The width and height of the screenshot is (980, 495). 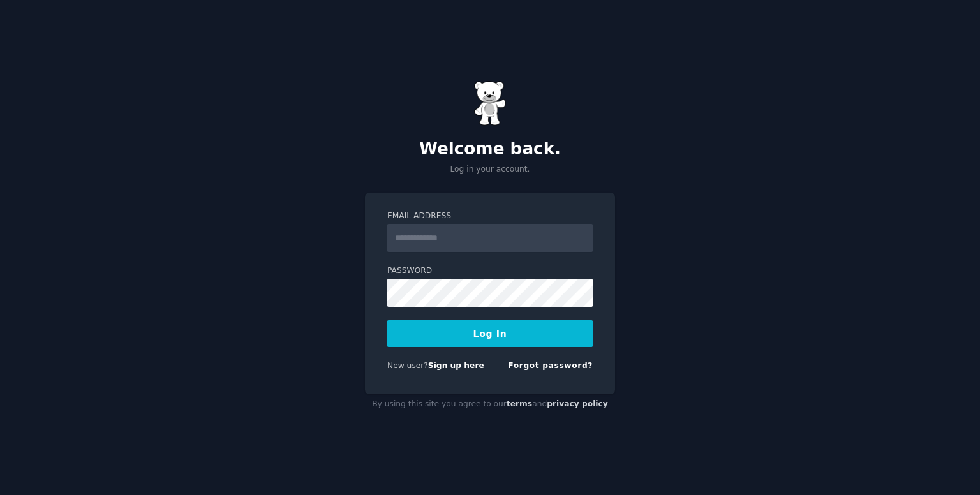 I want to click on label: Password, so click(x=490, y=271).